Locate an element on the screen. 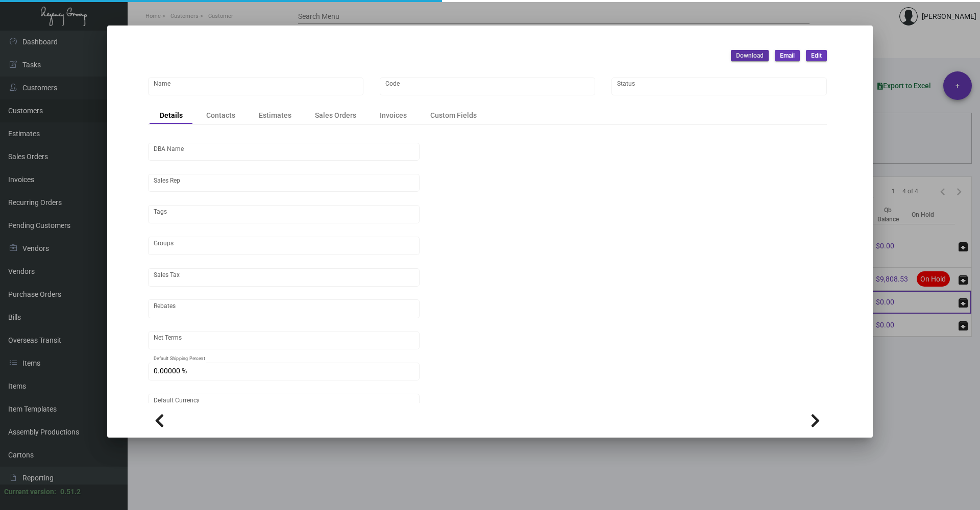 The width and height of the screenshot is (980, 510). div: Sales Orders is located at coordinates (335, 115).